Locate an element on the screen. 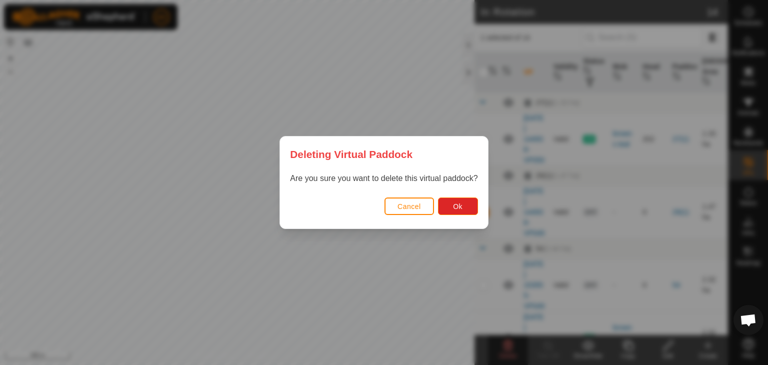 The image size is (768, 365). div: Open chat is located at coordinates (748, 320).